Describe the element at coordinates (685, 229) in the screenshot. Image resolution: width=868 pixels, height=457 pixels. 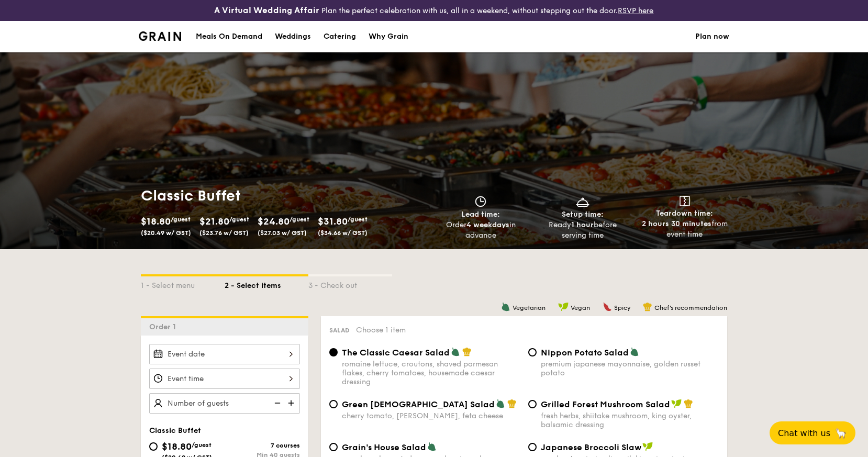
I see `div: from event time` at that location.